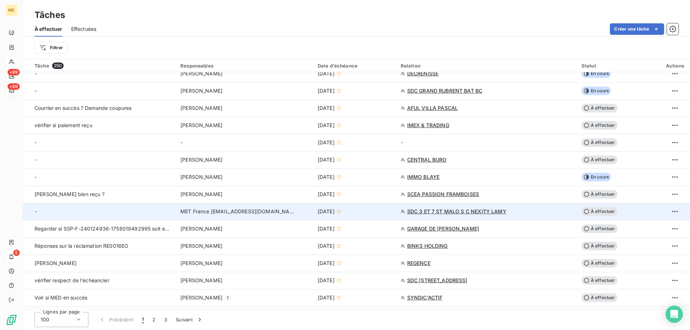 This screenshot has width=690, height=330. What do you see at coordinates (428, 125) in the screenshot?
I see `span: IMEX & TRADING` at bounding box center [428, 125].